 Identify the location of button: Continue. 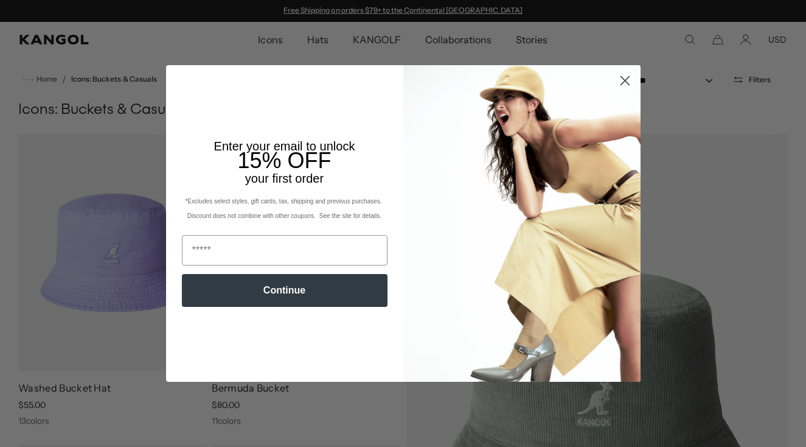
(285, 290).